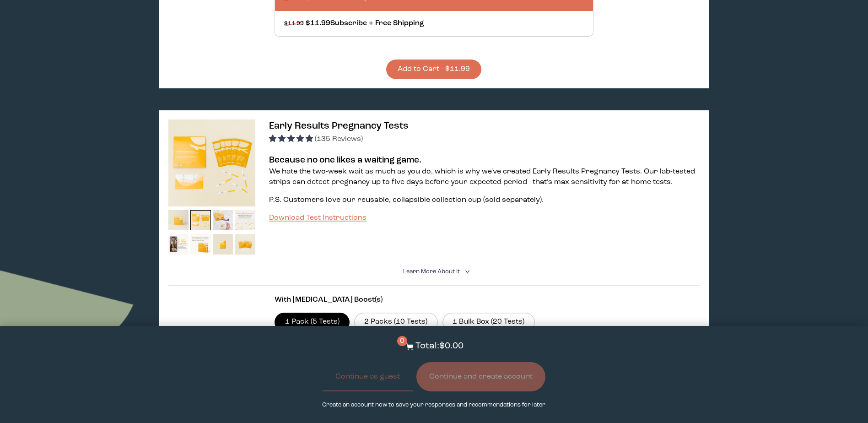  Describe the element at coordinates (312, 322) in the screenshot. I see `label: 1 Pack (5 Tests)` at that location.